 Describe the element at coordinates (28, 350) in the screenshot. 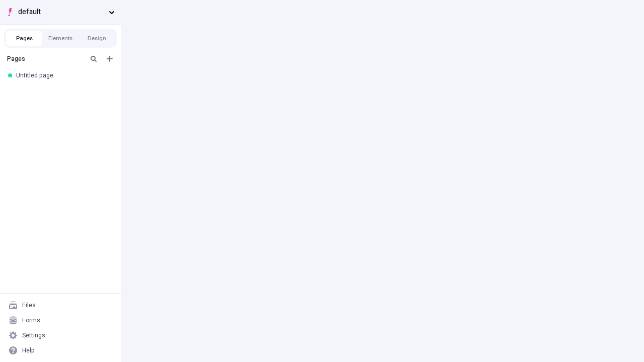

I see `div: Help` at that location.